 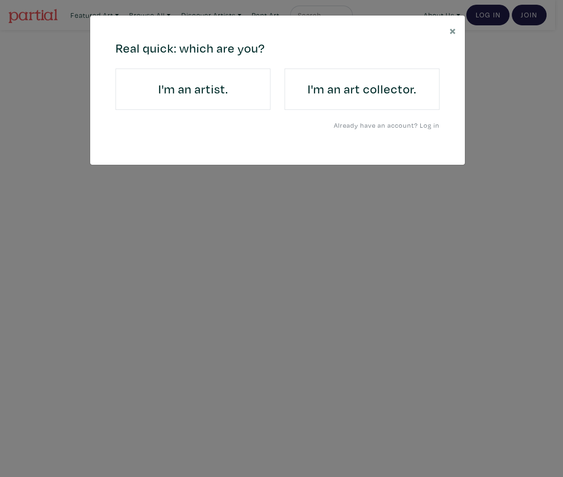 What do you see at coordinates (362, 89) in the screenshot?
I see `h4: I'm an art collector.` at bounding box center [362, 89].